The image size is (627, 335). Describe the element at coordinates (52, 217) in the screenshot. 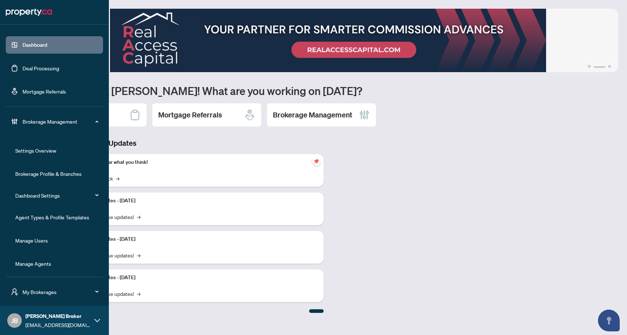

I see `a: Agent Types & Profile Templates` at that location.